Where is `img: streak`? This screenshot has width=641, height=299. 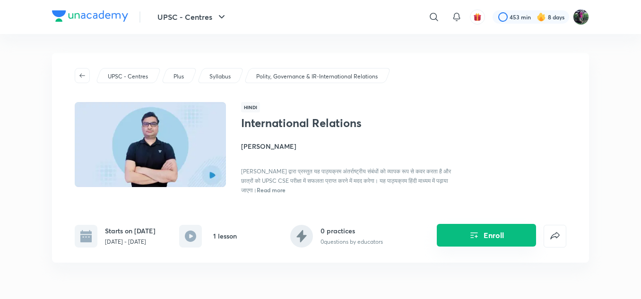
img: streak is located at coordinates (541, 17).